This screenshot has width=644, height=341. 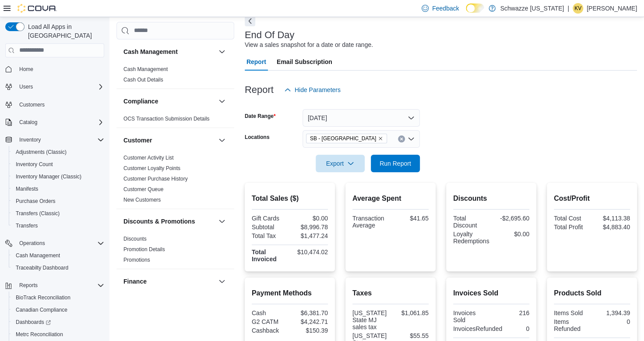 I want to click on div: $150.39, so click(x=310, y=330).